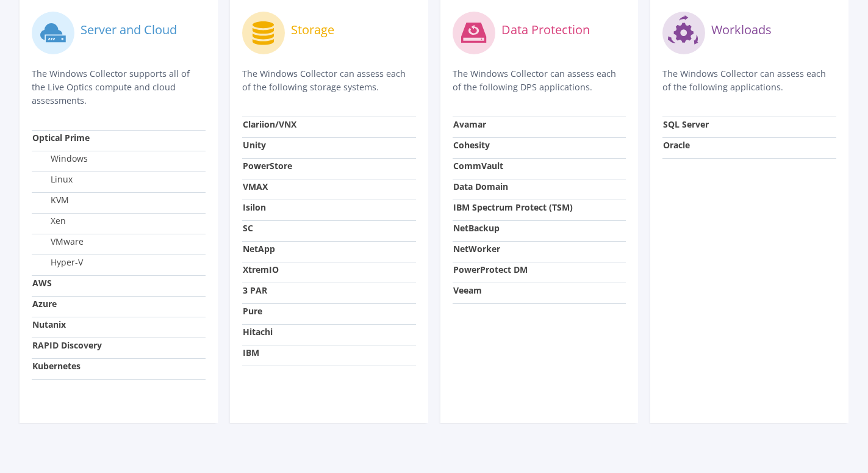 The width and height of the screenshot is (868, 473). Describe the element at coordinates (254, 207) in the screenshot. I see `strong: Isilon` at that location.